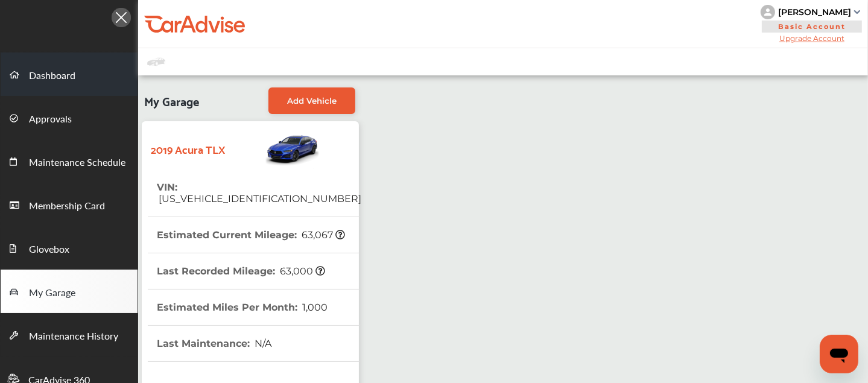  Describe the element at coordinates (314, 307) in the screenshot. I see `span: 1,000` at that location.